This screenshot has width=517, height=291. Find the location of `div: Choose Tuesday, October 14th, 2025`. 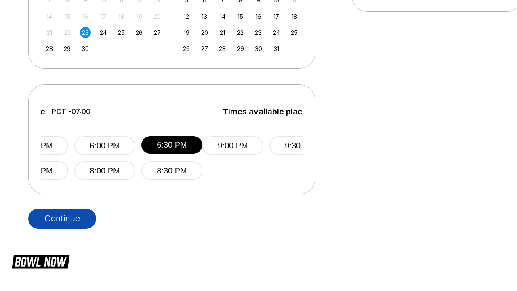

div: Choose Tuesday, October 14th, 2025 is located at coordinates (222, 16).